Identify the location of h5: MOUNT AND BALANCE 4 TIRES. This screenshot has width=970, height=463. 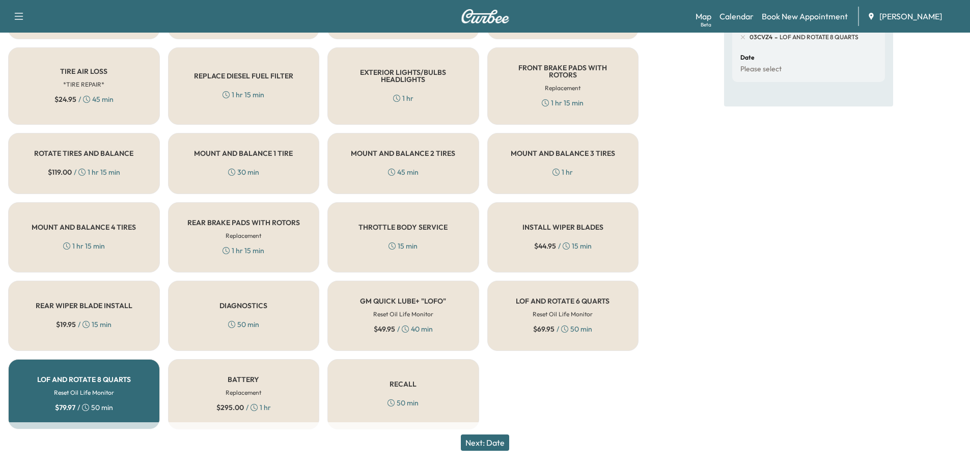
(83, 227).